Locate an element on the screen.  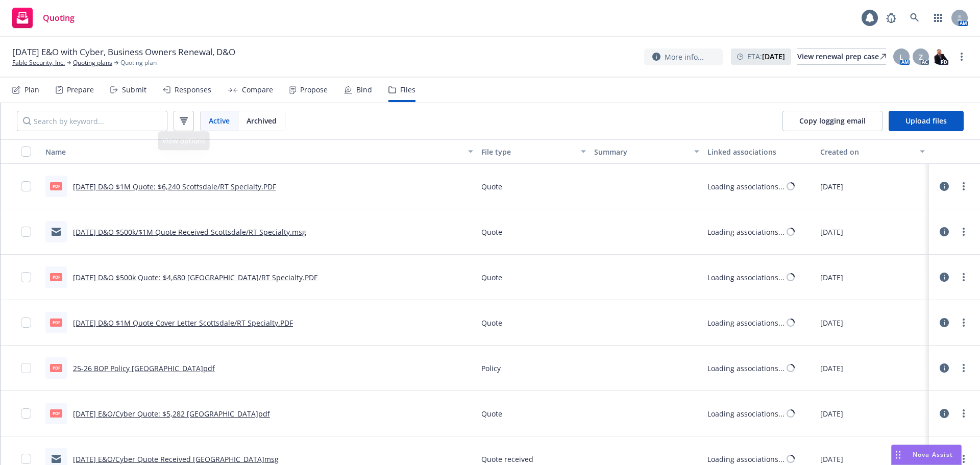
div: Submit is located at coordinates (134, 90).